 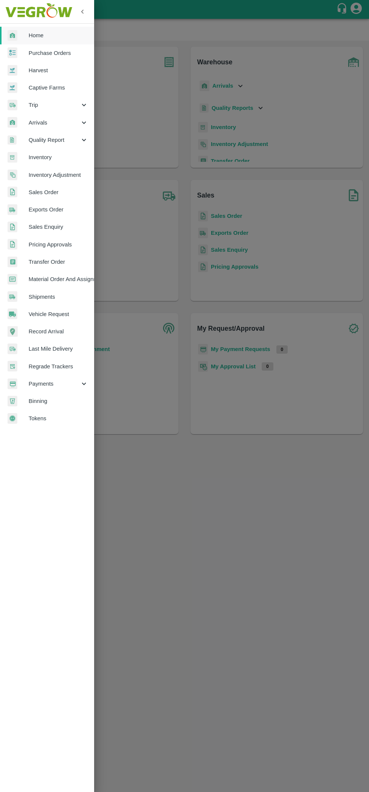 I want to click on img: vehicle, so click(x=12, y=314).